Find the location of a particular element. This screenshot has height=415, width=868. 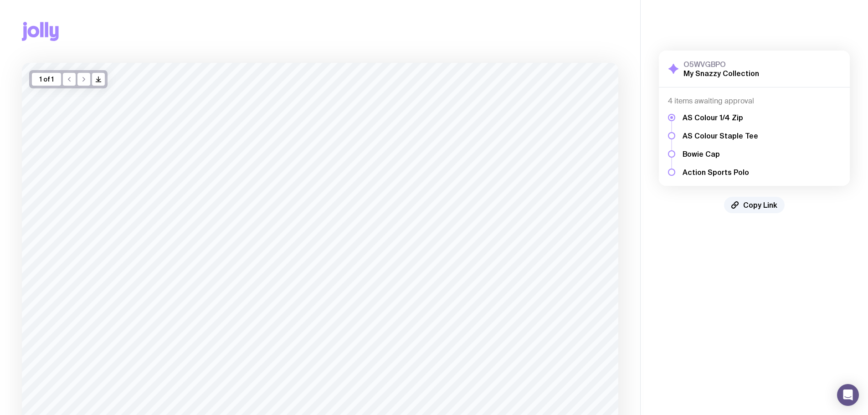

h5: Action Sports Polo is located at coordinates (720, 172).